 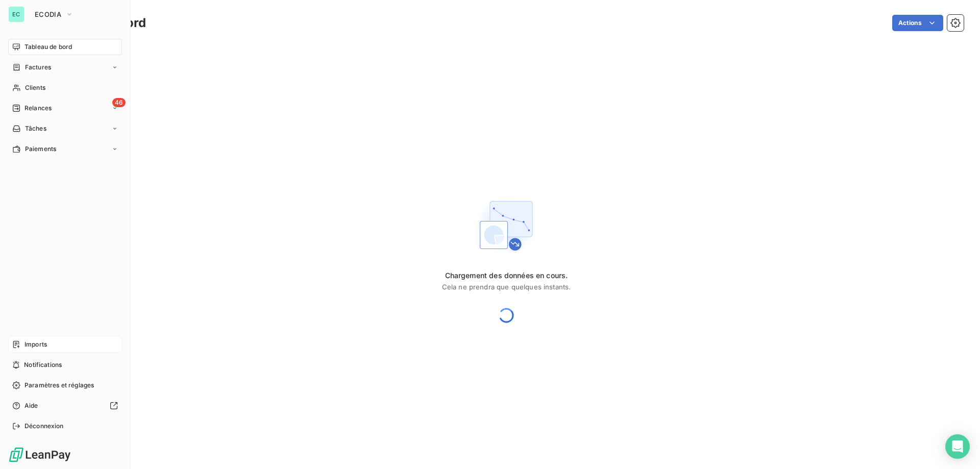 What do you see at coordinates (36, 129) in the screenshot?
I see `span: Tâches` at bounding box center [36, 129].